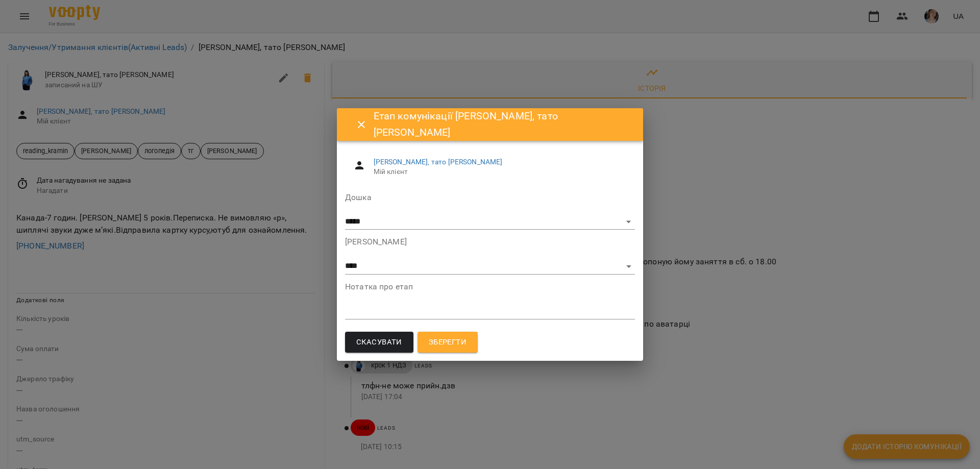 This screenshot has height=469, width=980. Describe the element at coordinates (379, 343) in the screenshot. I see `span: Скасувати` at that location.